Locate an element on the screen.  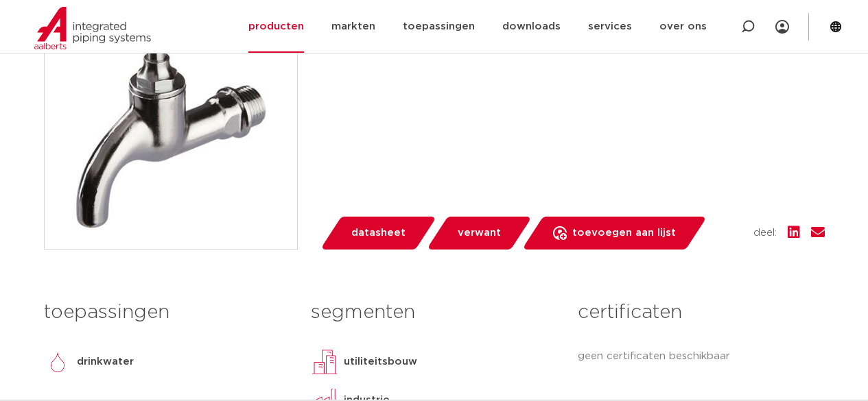
p: drinkwater is located at coordinates (105, 362).